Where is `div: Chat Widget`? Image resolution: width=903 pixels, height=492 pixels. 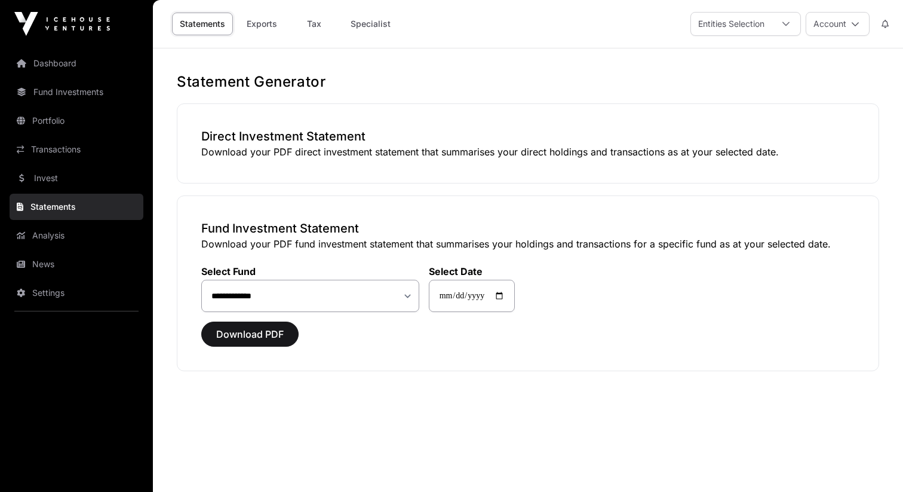
div: Chat Widget is located at coordinates (873, 463).